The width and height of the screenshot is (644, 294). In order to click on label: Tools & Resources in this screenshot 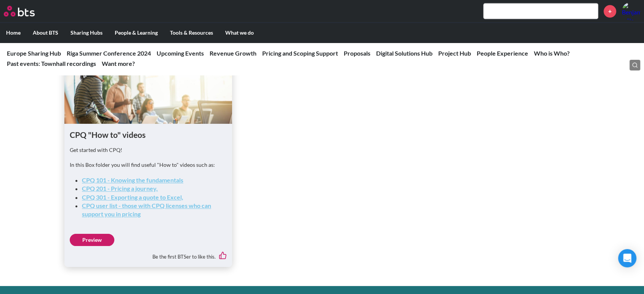, I will do `click(191, 33)`.